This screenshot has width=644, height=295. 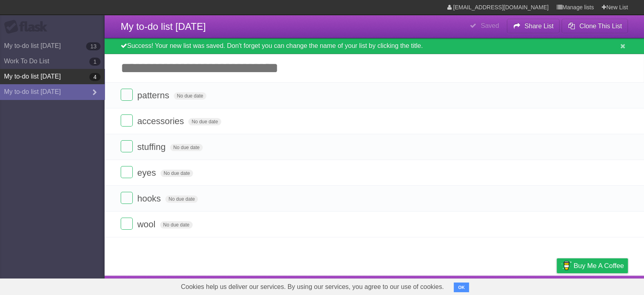 I want to click on img: Buy me a coffee, so click(x=566, y=265).